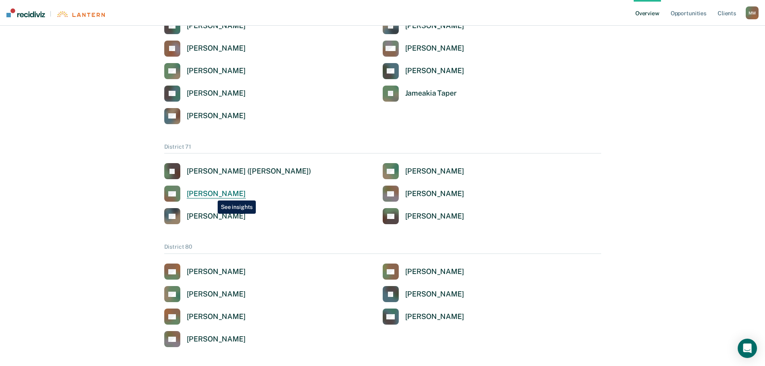  I want to click on button: MM, so click(752, 13).